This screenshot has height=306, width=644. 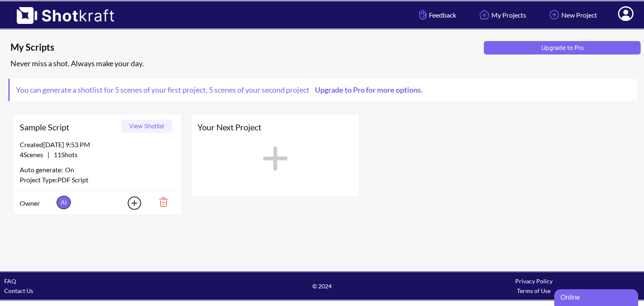 I want to click on a: Upgrade to Pro for more options., so click(x=368, y=90).